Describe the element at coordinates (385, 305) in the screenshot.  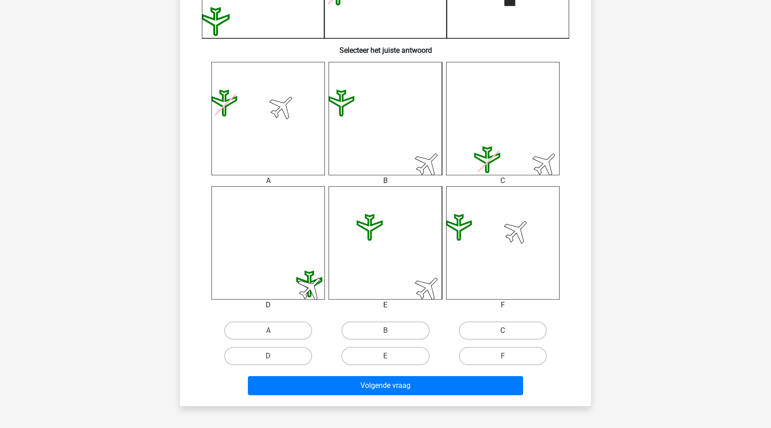
I see `div: E` at that location.